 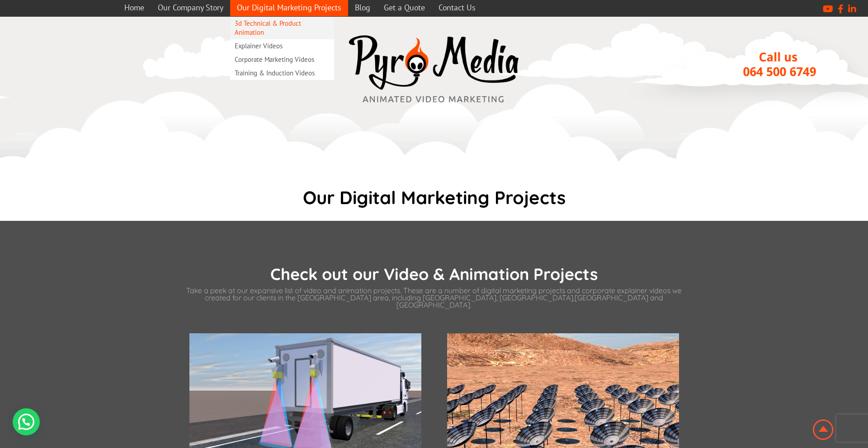 What do you see at coordinates (434, 69) in the screenshot?
I see `img: video marketing media company westville durban logo` at bounding box center [434, 69].